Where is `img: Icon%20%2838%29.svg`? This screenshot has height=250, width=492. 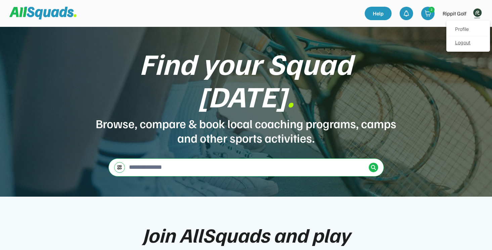
img: Icon%20%2838%29.svg is located at coordinates (374, 168).